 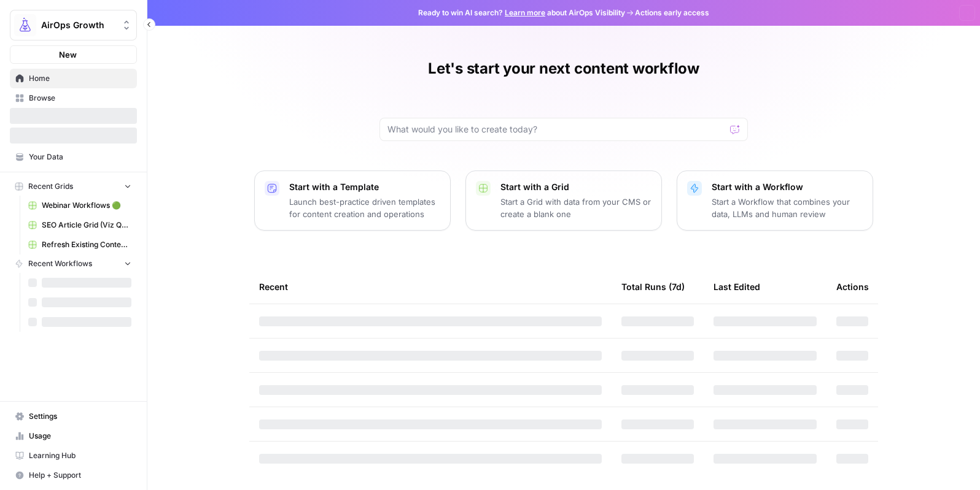 What do you see at coordinates (73, 157) in the screenshot?
I see `a: Your Data` at bounding box center [73, 157].